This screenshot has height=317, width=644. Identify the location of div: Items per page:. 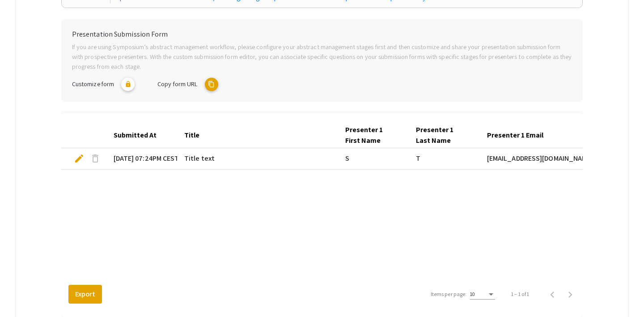
(449, 295).